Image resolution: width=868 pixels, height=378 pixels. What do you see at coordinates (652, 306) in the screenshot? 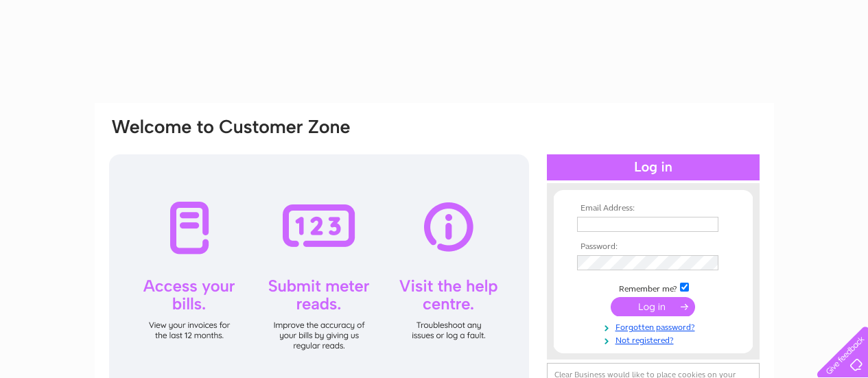
I see `input: Submit` at bounding box center [652, 306].